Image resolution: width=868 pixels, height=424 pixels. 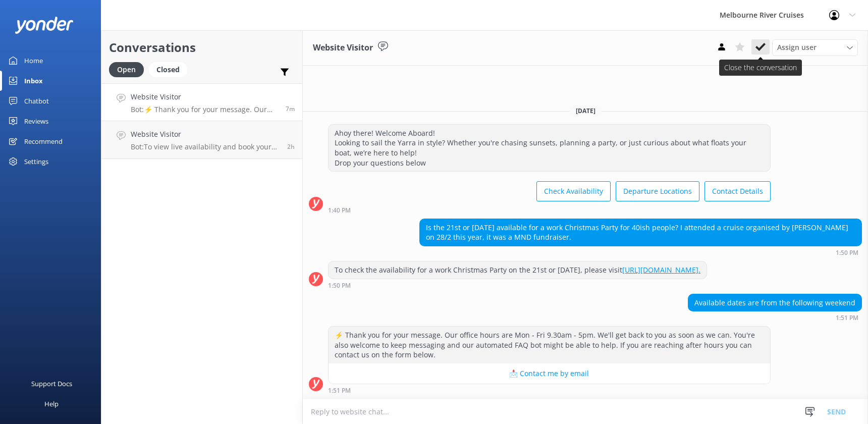 What do you see at coordinates (775, 303) in the screenshot?
I see `div: Available dates are from the following weekend` at bounding box center [775, 303].